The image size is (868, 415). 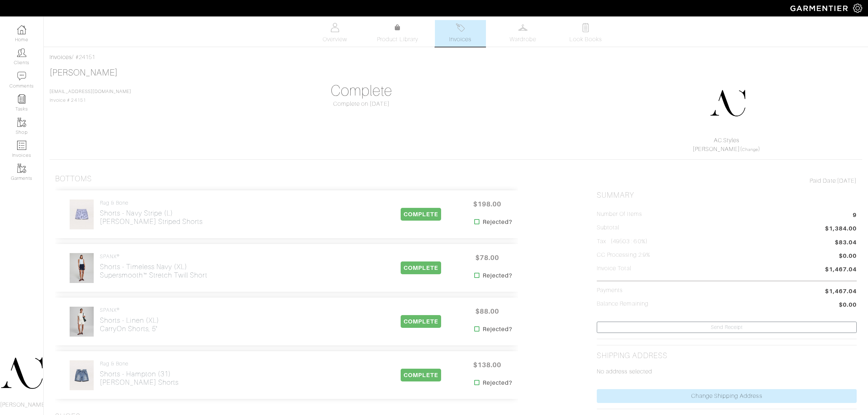 What do you see at coordinates (154, 266) in the screenshot?
I see `a: SPANX® Shorts - Timeless Navy (XL)supersmooth™ Stretch Twill Short` at bounding box center [154, 266].